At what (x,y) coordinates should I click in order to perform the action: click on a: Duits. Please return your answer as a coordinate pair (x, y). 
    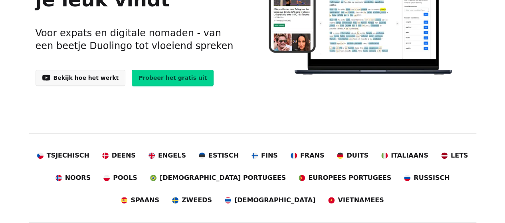
    Looking at the image, I should click on (352, 156).